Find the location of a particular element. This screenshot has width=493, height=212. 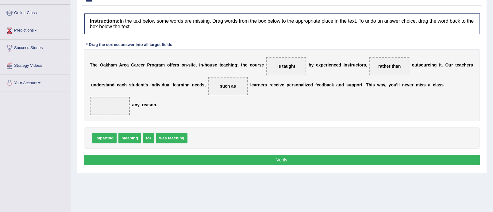

span: is taught is located at coordinates (286, 66).